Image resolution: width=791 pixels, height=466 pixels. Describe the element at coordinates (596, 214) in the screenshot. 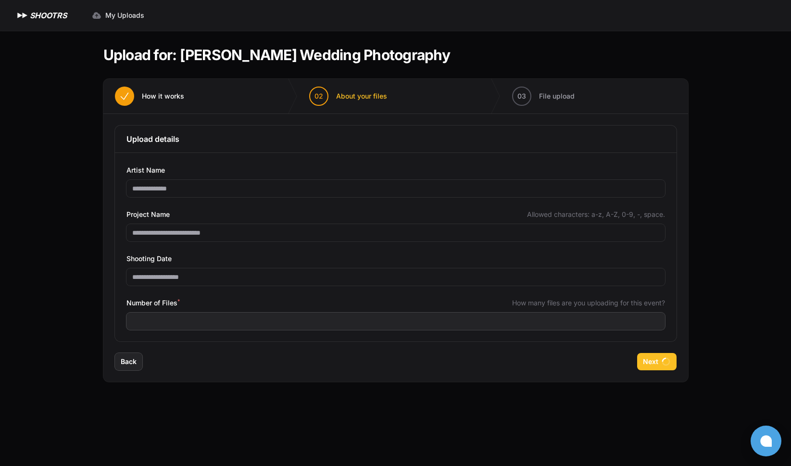

I see `span: Allowed characters: a-z, A-Z, 0-9, -, space.` at that location.